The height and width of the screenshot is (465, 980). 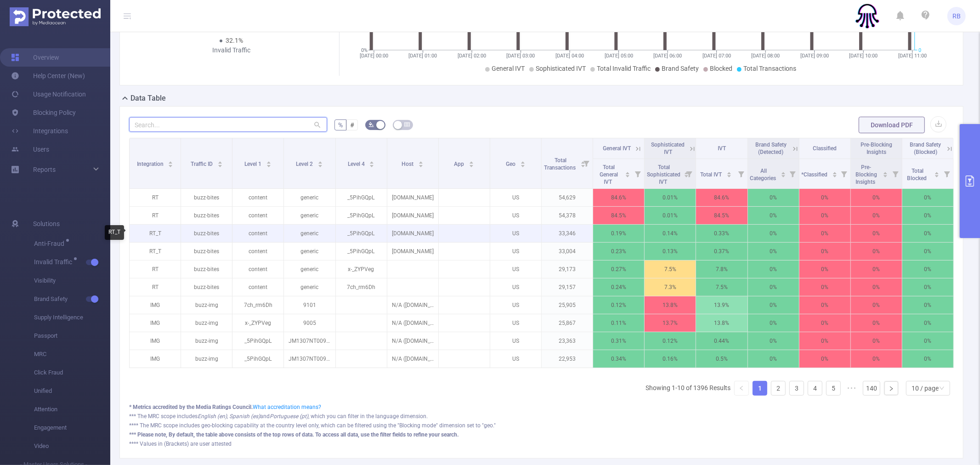 What do you see at coordinates (619, 233) in the screenshot?
I see `p: 0.19%` at bounding box center [619, 233].